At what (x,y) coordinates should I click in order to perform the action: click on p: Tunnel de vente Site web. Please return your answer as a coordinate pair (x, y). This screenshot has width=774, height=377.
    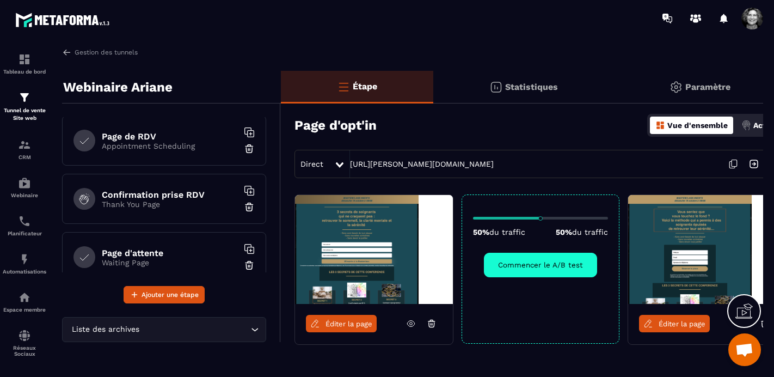
    Looking at the image, I should click on (25, 114).